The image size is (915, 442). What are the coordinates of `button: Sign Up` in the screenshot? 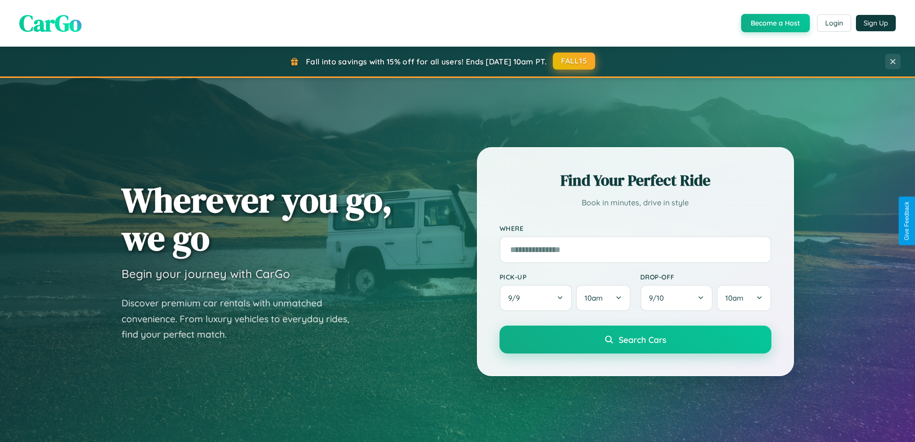 It's located at (876, 23).